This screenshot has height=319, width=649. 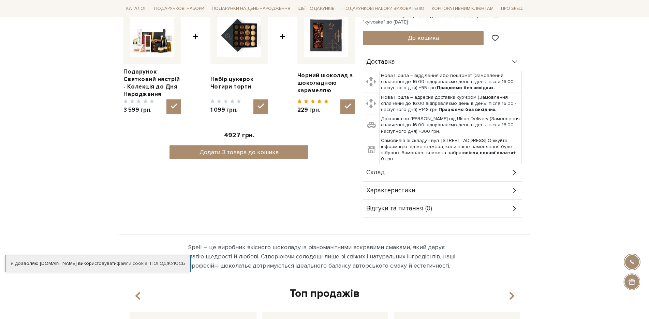 I want to click on a: Корпоративним клієнтам, so click(x=462, y=9).